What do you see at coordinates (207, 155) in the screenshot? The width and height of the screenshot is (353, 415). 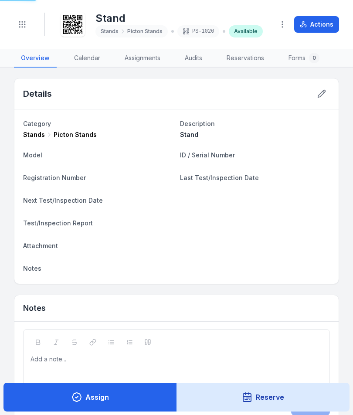 I see `span: ID / Serial Number` at bounding box center [207, 155].